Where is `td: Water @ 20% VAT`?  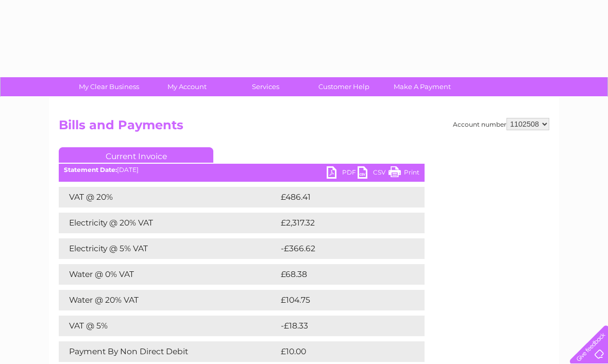
td: Water @ 20% VAT is located at coordinates (168, 301).